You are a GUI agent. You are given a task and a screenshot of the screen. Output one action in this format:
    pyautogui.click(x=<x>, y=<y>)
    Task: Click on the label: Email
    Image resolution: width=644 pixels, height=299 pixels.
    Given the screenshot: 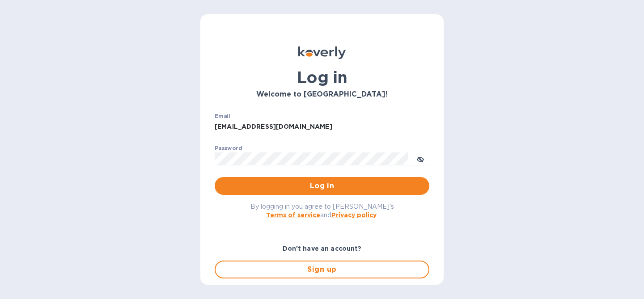 What is the action you would take?
    pyautogui.click(x=222, y=116)
    